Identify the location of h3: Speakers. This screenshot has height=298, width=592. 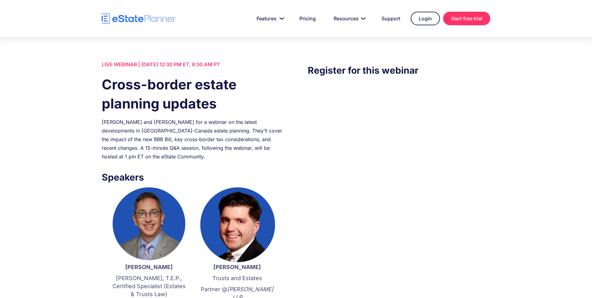
(193, 177).